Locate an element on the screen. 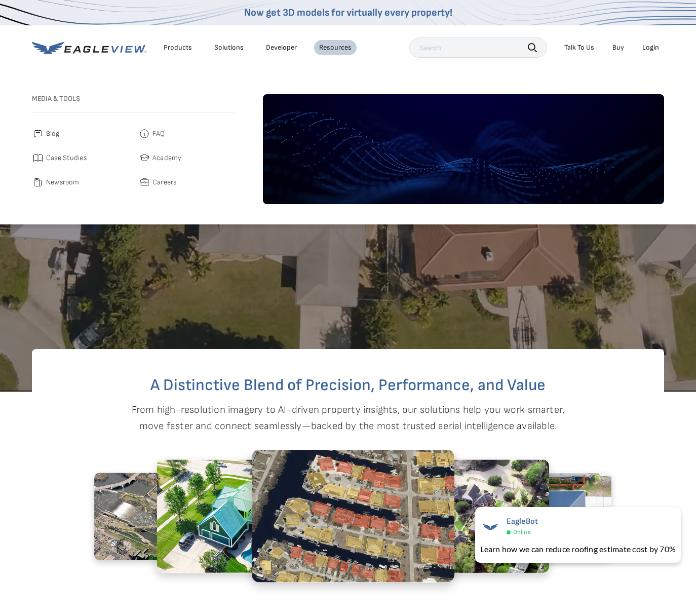 This screenshot has width=696, height=616. img: case_studies.svg is located at coordinates (38, 158).